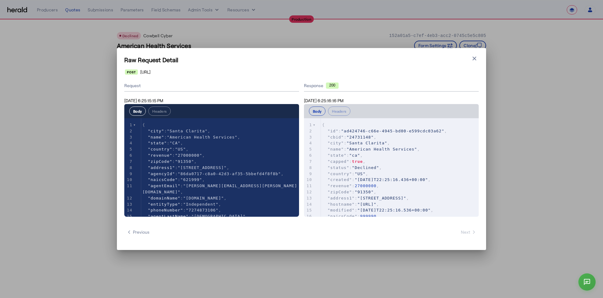 This screenshot has height=298, width=603. I want to click on span: "Declined", so click(365, 167).